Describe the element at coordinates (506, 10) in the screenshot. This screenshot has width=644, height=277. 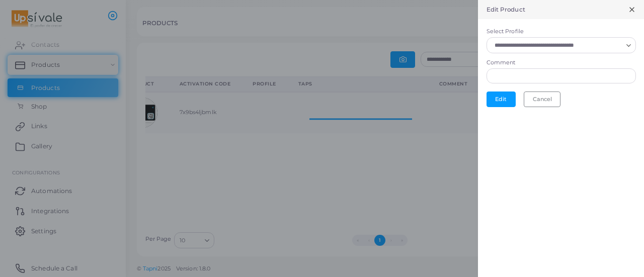
I see `h5: Edit Product` at that location.